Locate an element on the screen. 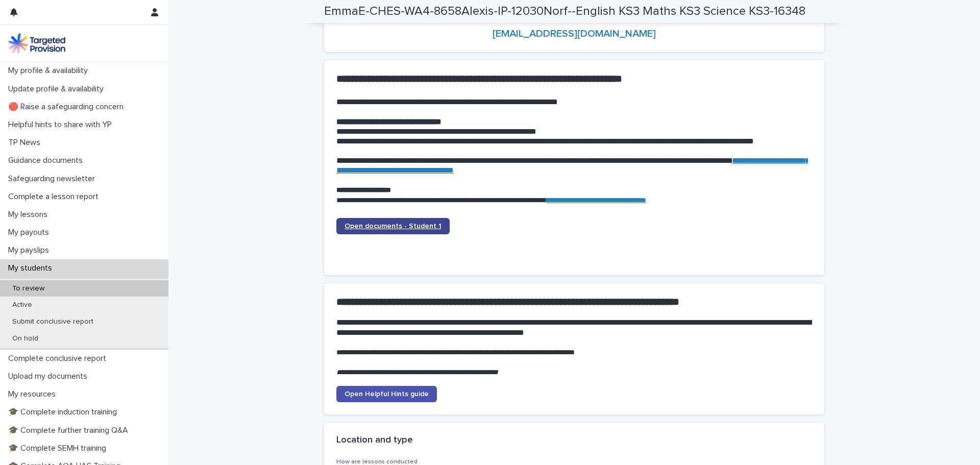  span: Open documents - Student 1 is located at coordinates (393, 226).